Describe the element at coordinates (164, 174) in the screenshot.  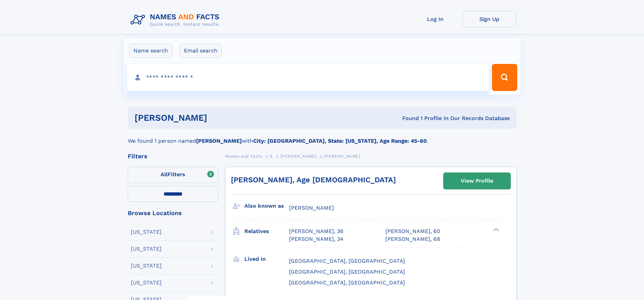
I see `span: All` at that location.